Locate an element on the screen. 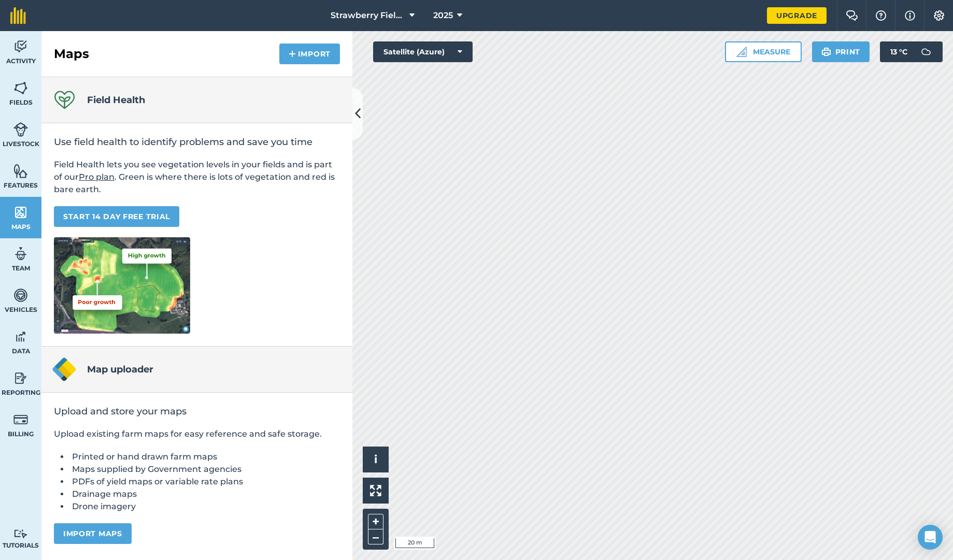 The width and height of the screenshot is (953, 560). li: PDFs of yield maps or variable rate plans is located at coordinates (205, 482).